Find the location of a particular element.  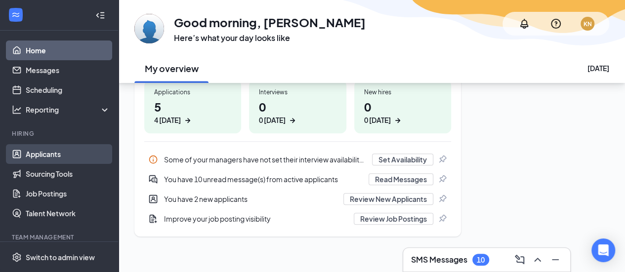

svg: Collapse is located at coordinates (100, 15).